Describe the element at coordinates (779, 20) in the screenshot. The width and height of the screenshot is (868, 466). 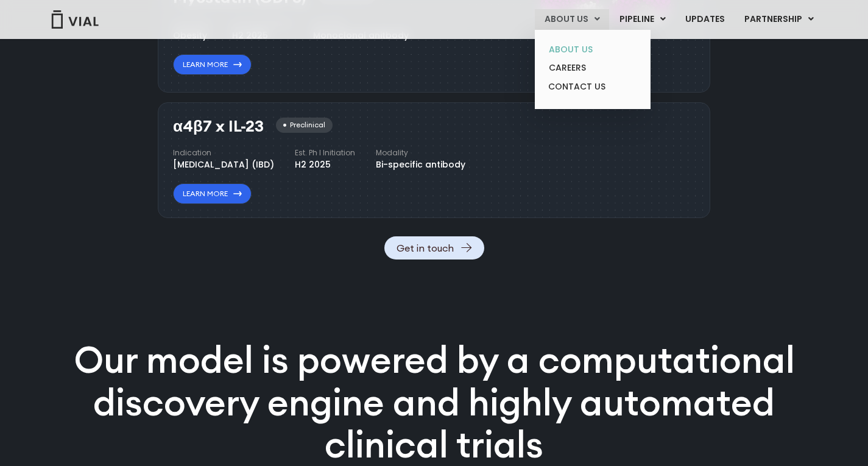
I see `a: PARTNERSHIPMenu Toggle` at that location.